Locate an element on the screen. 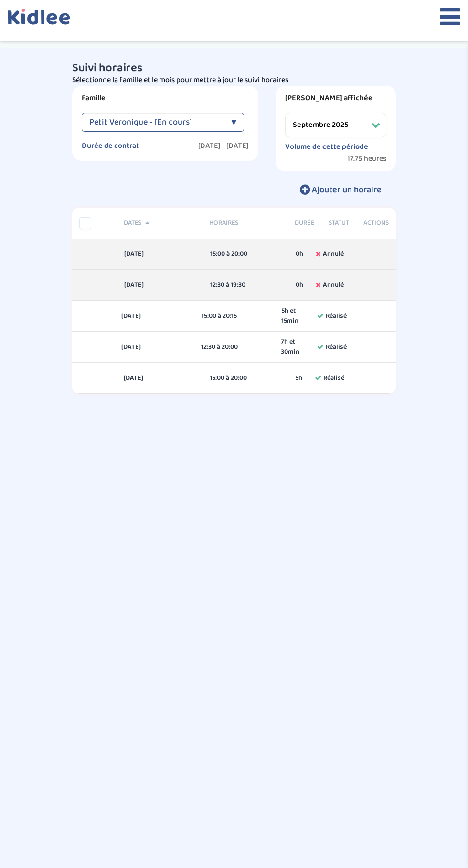 The width and height of the screenshot is (468, 868). div: 12:30 à 20:00 is located at coordinates (234, 347).